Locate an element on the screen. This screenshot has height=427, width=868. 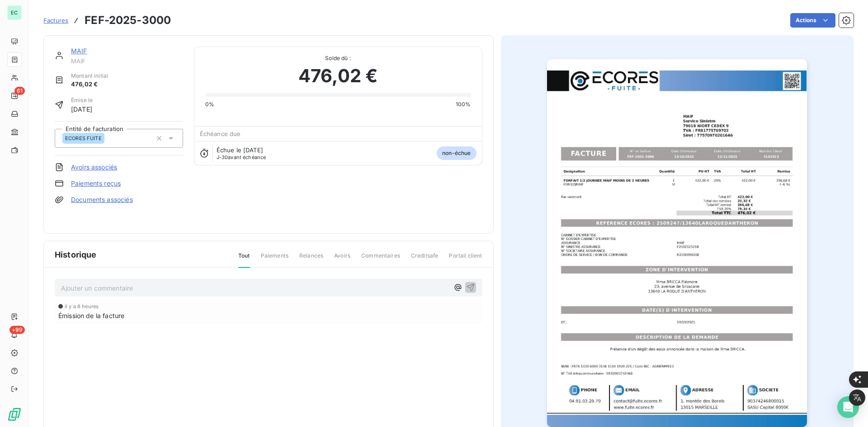
span: avant échéance is located at coordinates (242, 157).